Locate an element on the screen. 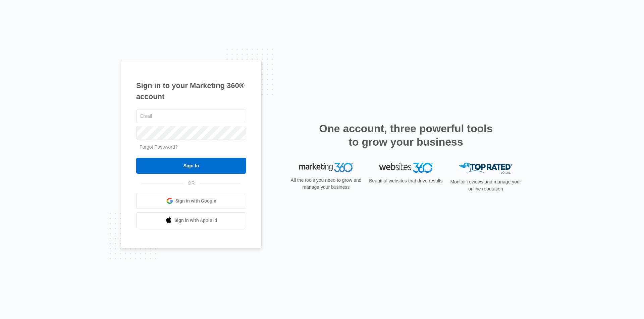 Image resolution: width=644 pixels, height=319 pixels. h1: Sign in to your Marketing 360® account is located at coordinates (191, 91).